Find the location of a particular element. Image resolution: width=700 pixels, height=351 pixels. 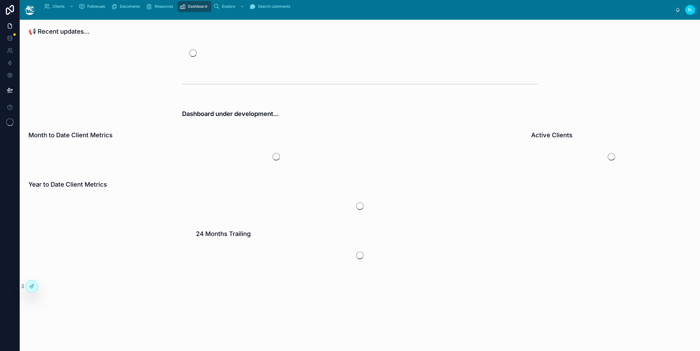

h1: 📢 Recent updates... is located at coordinates (59, 31).